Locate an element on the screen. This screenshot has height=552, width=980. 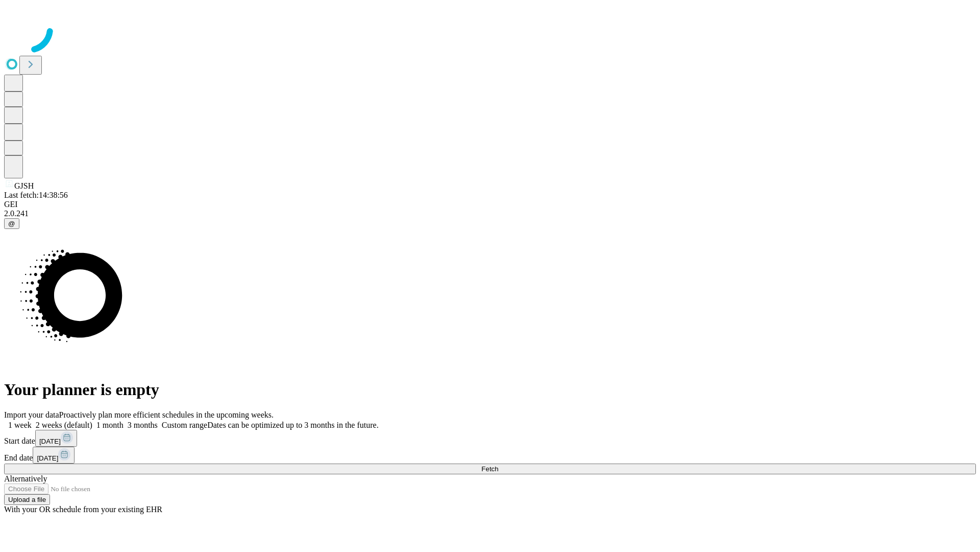
span: 1 week is located at coordinates (20, 424).